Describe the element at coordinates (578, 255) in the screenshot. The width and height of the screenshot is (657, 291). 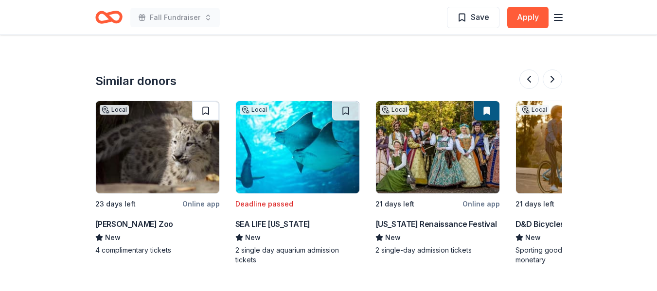
I see `div: Sporting goods, gift certificate(s), monetary` at that location.